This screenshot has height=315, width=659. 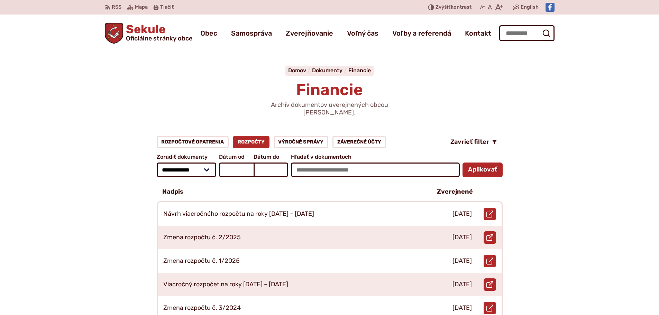 I want to click on span: Kontakt, so click(x=478, y=33).